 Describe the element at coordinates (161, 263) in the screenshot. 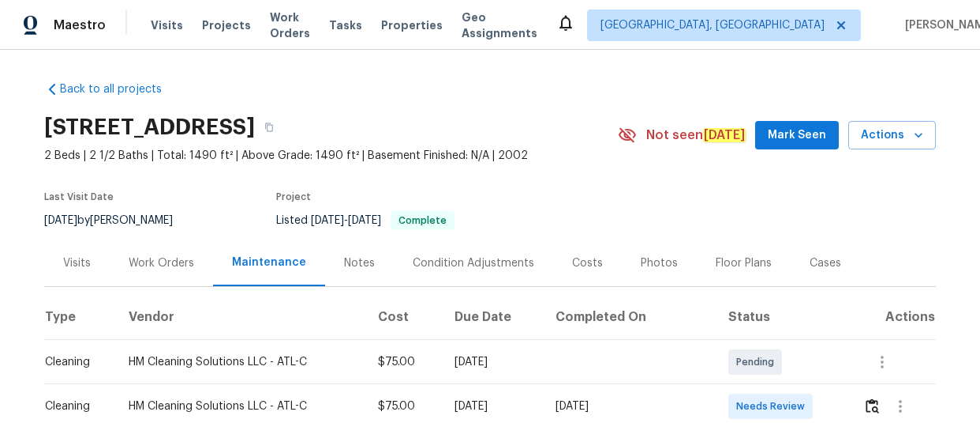

I see `div: Work Orders` at that location.